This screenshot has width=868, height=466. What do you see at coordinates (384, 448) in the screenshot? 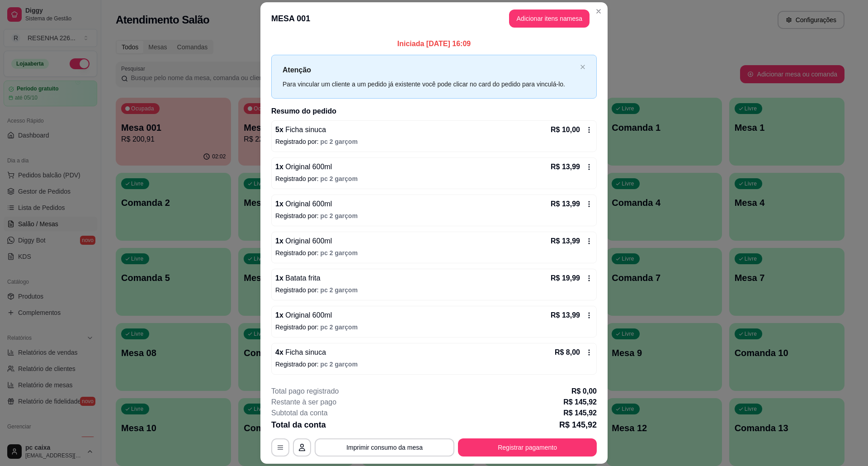
I see `button: Imprimir consumo da mesa` at bounding box center [384, 448].